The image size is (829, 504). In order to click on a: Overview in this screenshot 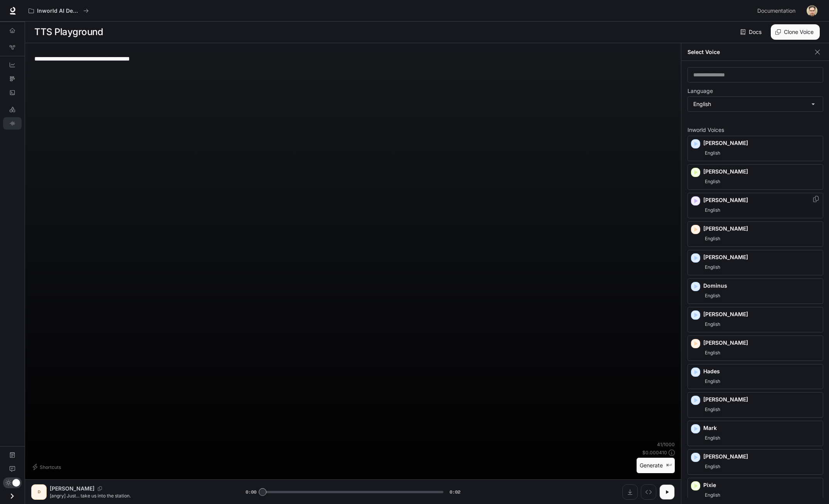, I will do `click(12, 30)`.